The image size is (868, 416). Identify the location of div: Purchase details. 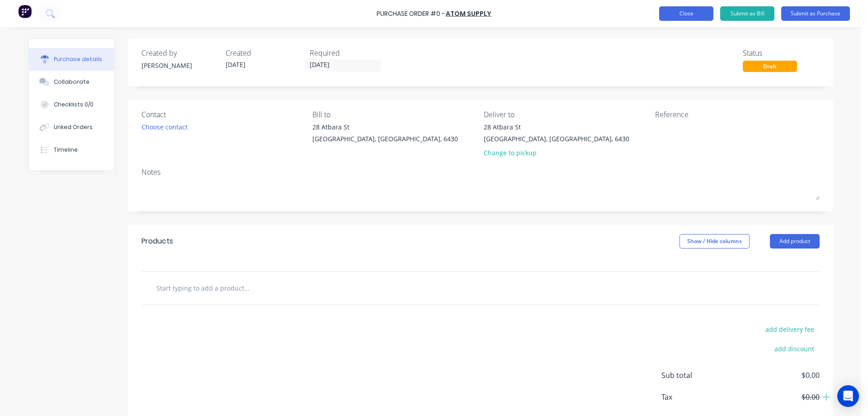
(77, 59).